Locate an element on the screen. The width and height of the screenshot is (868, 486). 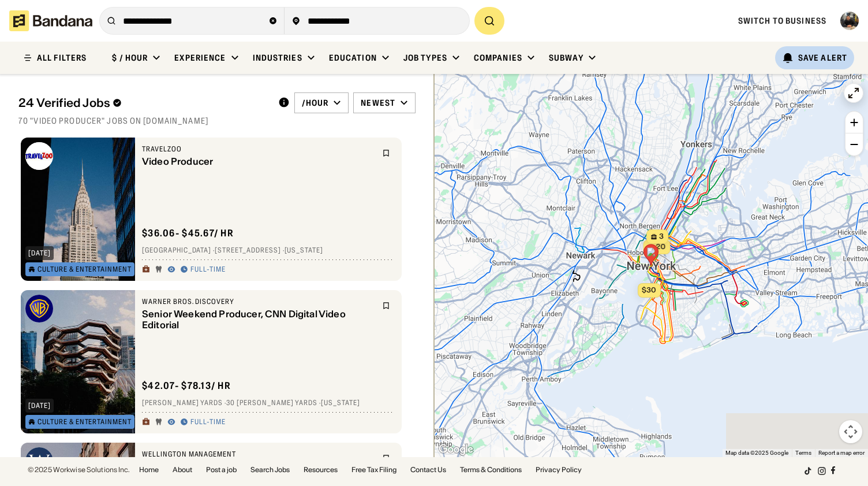
div: /hour is located at coordinates (315, 103).